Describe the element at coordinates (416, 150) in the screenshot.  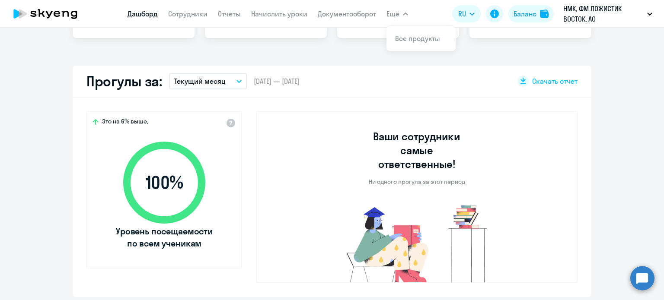
I see `h3: Ваши сотрудники самые ответственные!` at that location.